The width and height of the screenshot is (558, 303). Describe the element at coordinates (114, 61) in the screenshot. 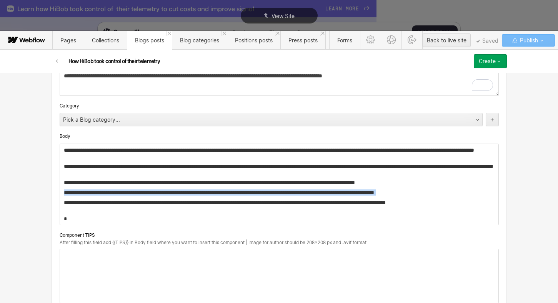

I see `h2: How HiBob took control of their telemetry` at that location.